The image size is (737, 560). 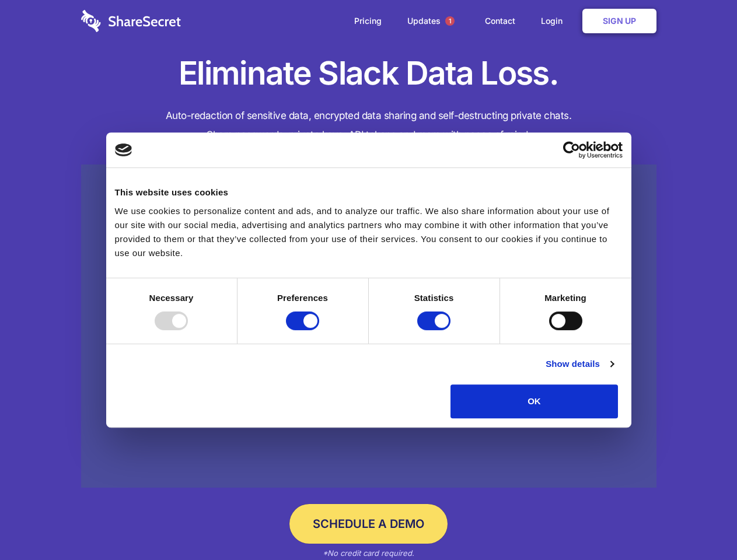 I want to click on a: Wistia video thumbnail, so click(x=368, y=326).